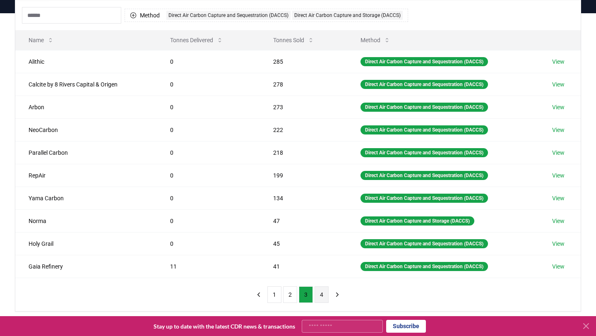 The image size is (596, 336). I want to click on td: RepAir, so click(86, 175).